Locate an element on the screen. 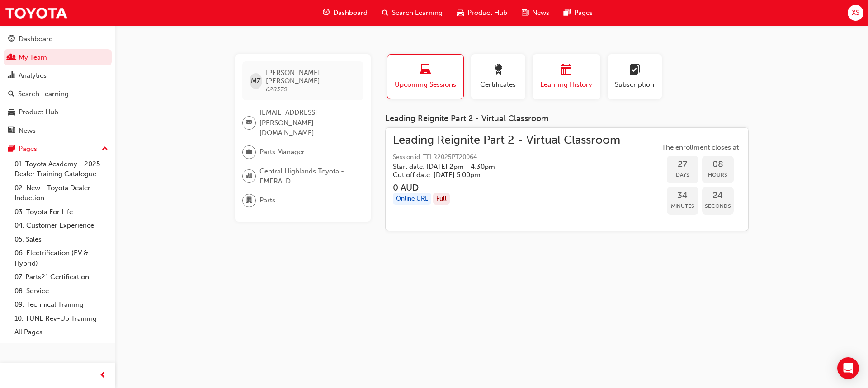  a: My Team is located at coordinates (58, 58).